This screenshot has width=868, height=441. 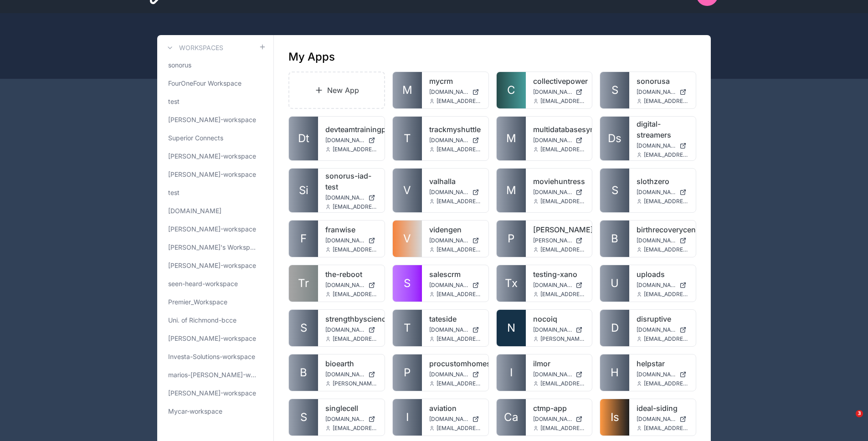 What do you see at coordinates (304, 138) in the screenshot?
I see `a: Dt` at bounding box center [304, 138].